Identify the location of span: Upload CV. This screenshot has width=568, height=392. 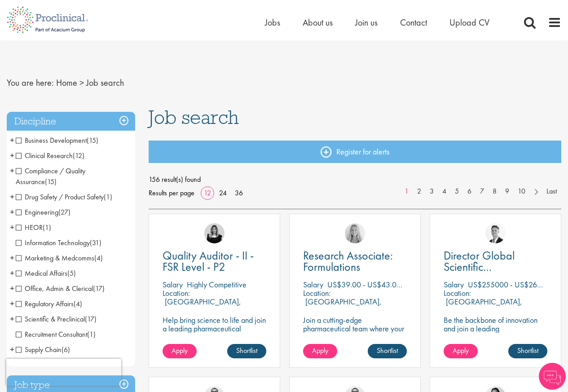
(469, 22).